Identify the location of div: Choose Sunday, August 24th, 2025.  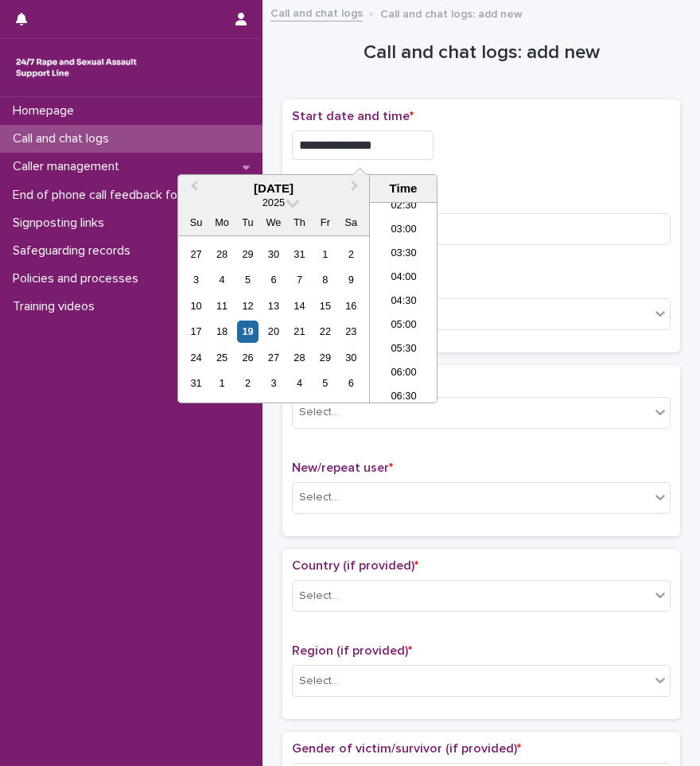
(196, 357).